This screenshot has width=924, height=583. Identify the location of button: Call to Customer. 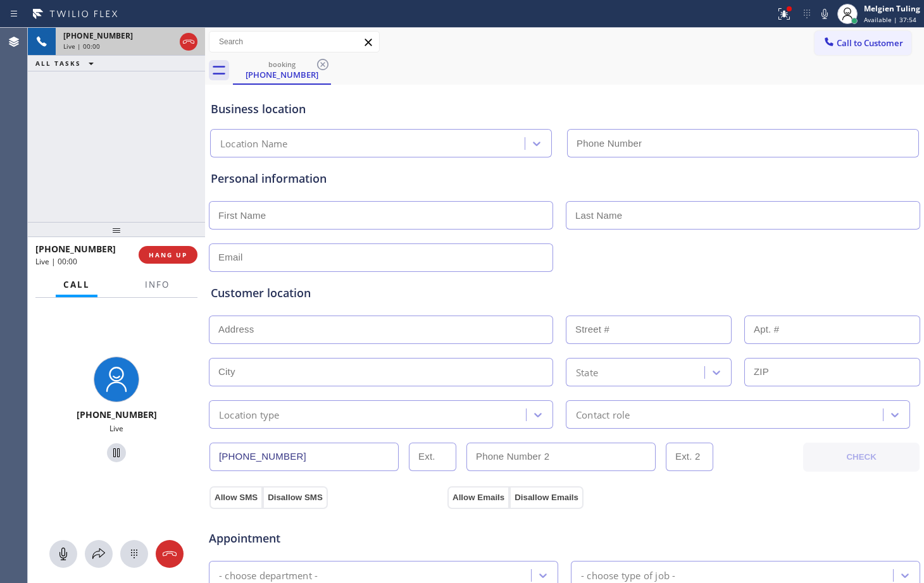
(863, 43).